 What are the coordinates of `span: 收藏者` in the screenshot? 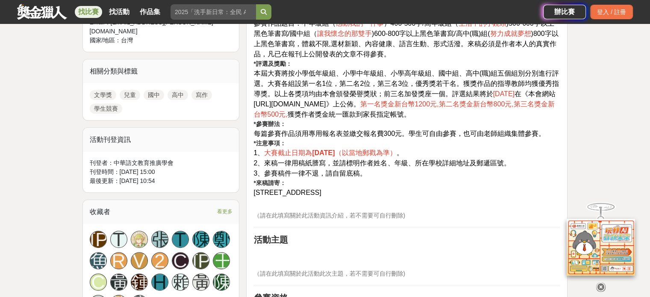 It's located at (100, 211).